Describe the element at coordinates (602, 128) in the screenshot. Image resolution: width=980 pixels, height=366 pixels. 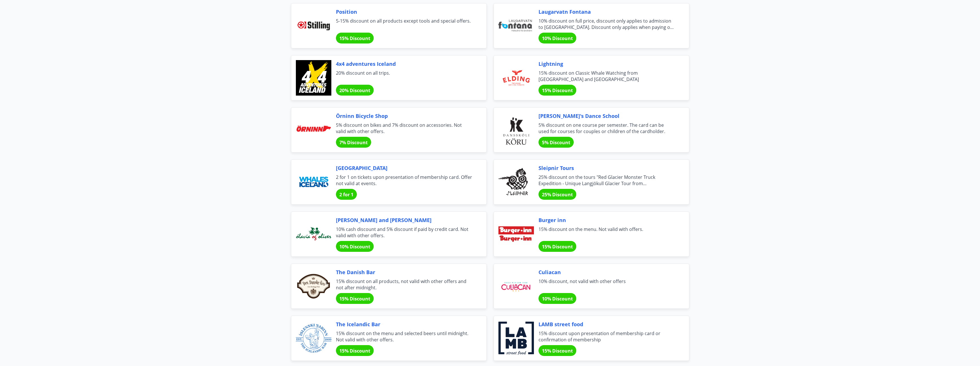
I see `font: 5% discount on one course per semester. The card can be used for courses for couples or children ...` at that location.